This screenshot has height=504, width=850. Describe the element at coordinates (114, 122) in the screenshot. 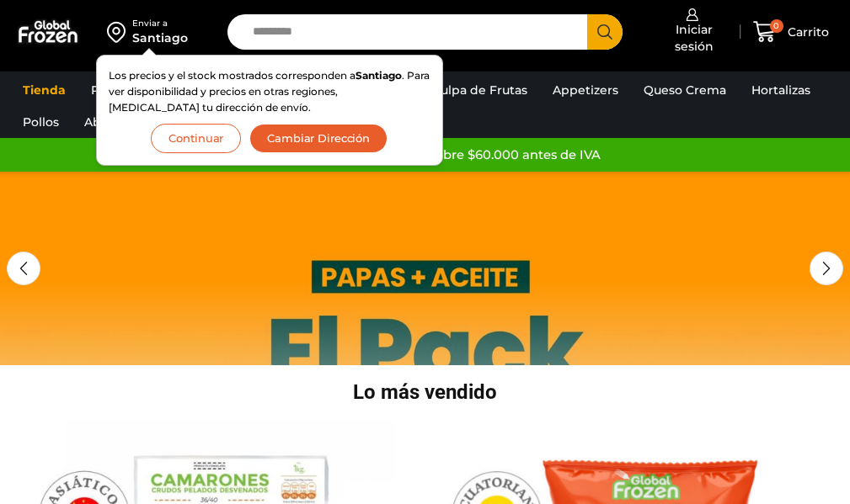

I see `a: Abarrotes` at that location.